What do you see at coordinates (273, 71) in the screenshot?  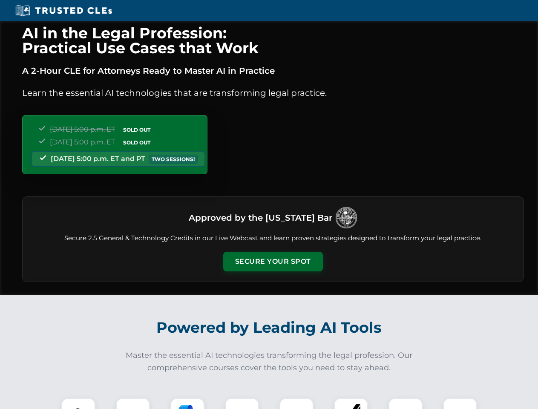 I see `p: A 2-Hour CLE for Attorneys Ready to Master AI in Practice` at bounding box center [273, 71].